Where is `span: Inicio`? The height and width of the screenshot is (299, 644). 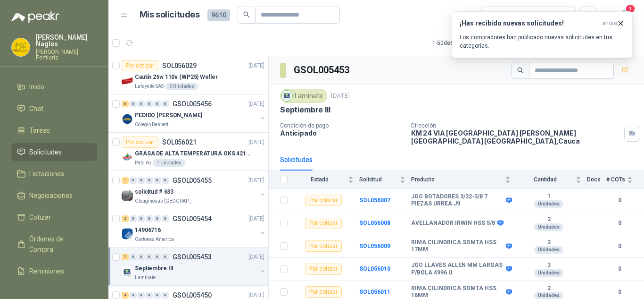 span: Inicio is located at coordinates (37, 87).